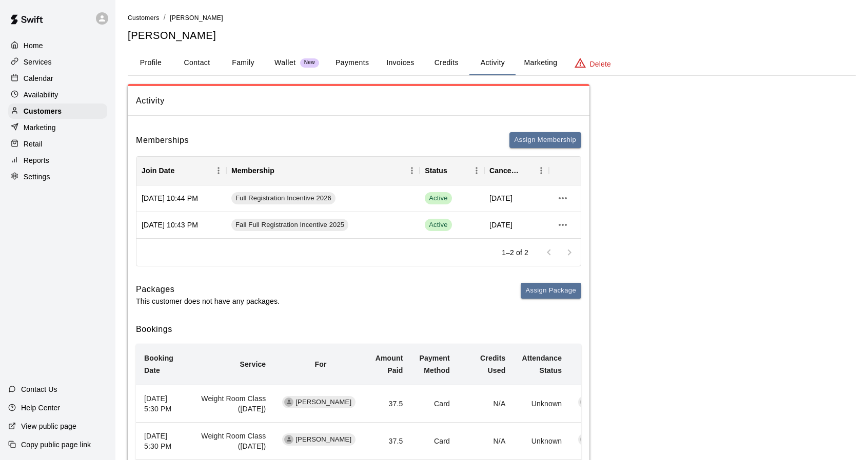 This screenshot has height=460, width=868. What do you see at coordinates (492, 63) in the screenshot?
I see `button: Activity` at bounding box center [492, 63].